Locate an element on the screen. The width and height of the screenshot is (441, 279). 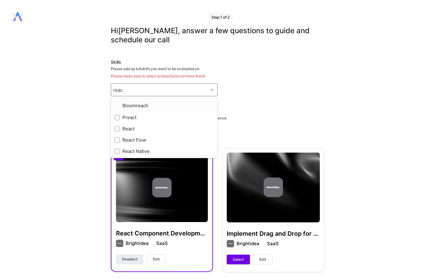
span: Deselect is located at coordinates (130, 259).